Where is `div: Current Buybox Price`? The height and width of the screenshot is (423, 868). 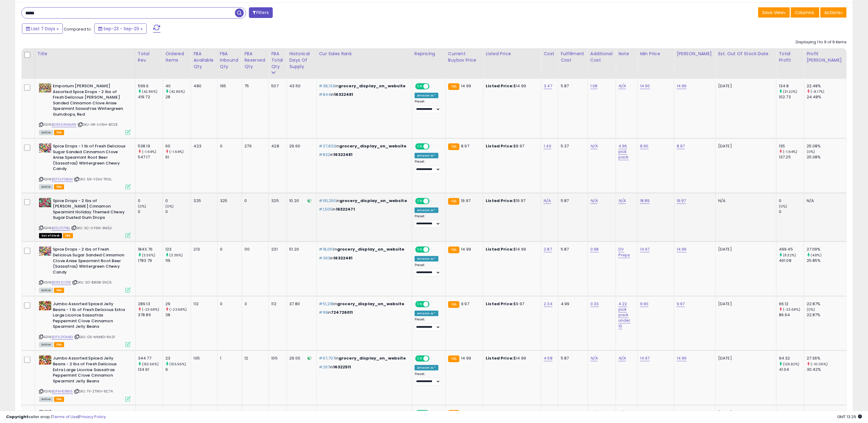 div: Current Buybox Price is located at coordinates (464, 57).